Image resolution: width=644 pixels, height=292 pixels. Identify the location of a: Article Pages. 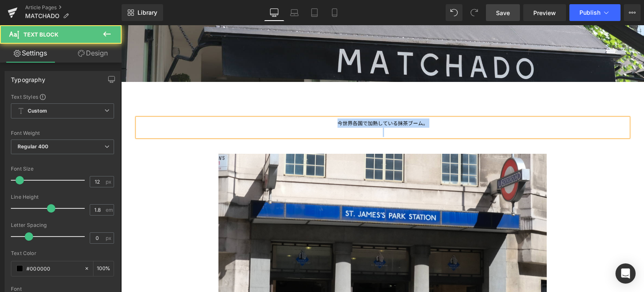
(74, 8).